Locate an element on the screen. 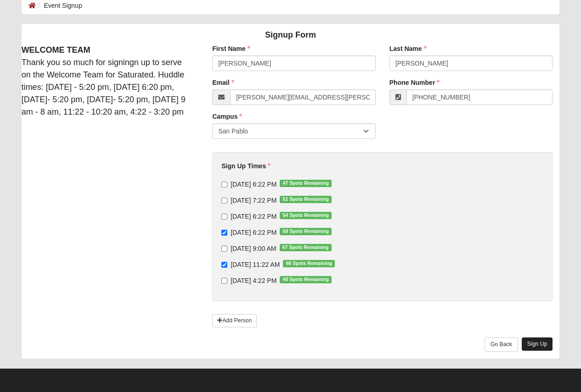 The image size is (581, 392). label: Email is located at coordinates (223, 83).